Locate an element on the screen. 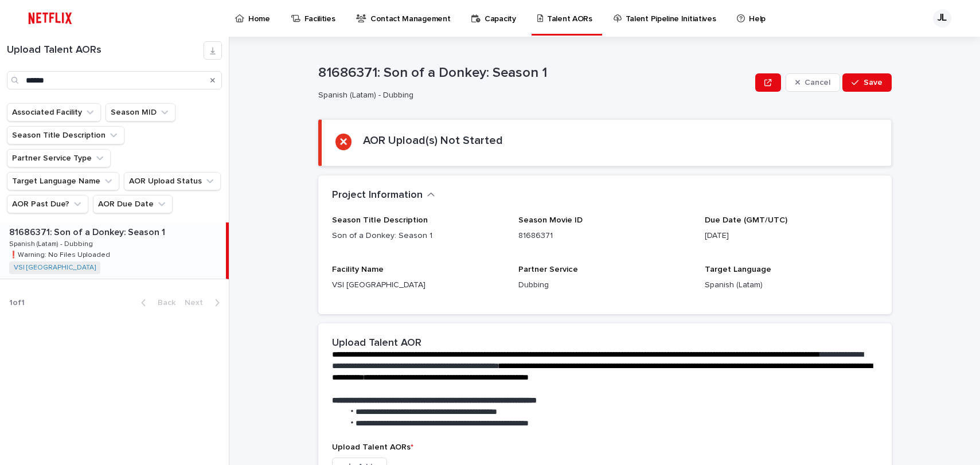  p: ❗️Warning: No Files Uploaded is located at coordinates (61, 254).